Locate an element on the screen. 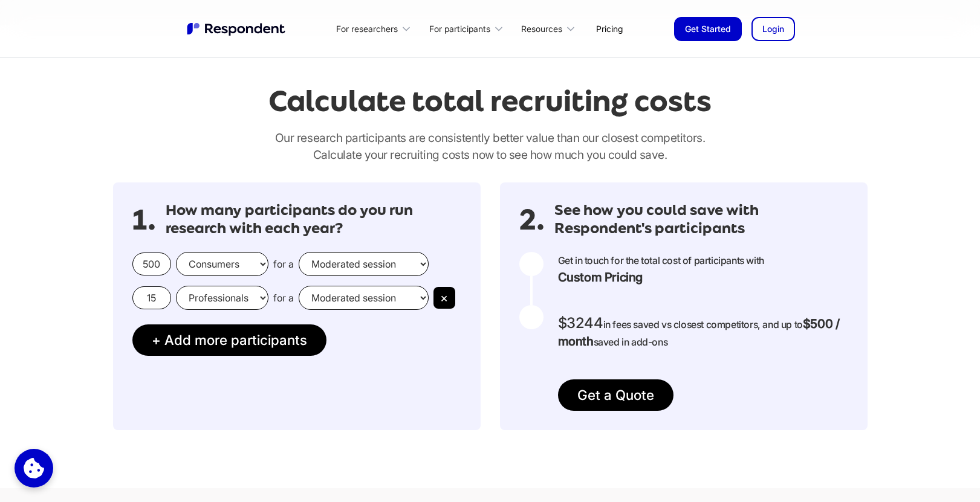 This screenshot has height=502, width=980. a: Pricing is located at coordinates (610, 29).